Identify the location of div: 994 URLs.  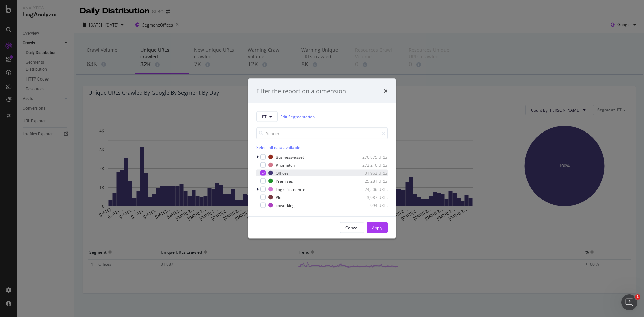
(371, 205).